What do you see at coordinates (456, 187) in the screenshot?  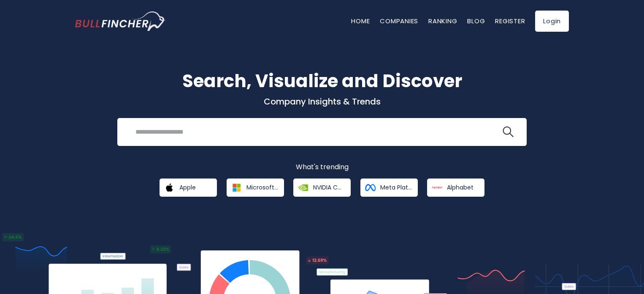 I see `a: Alphabet` at bounding box center [456, 187].